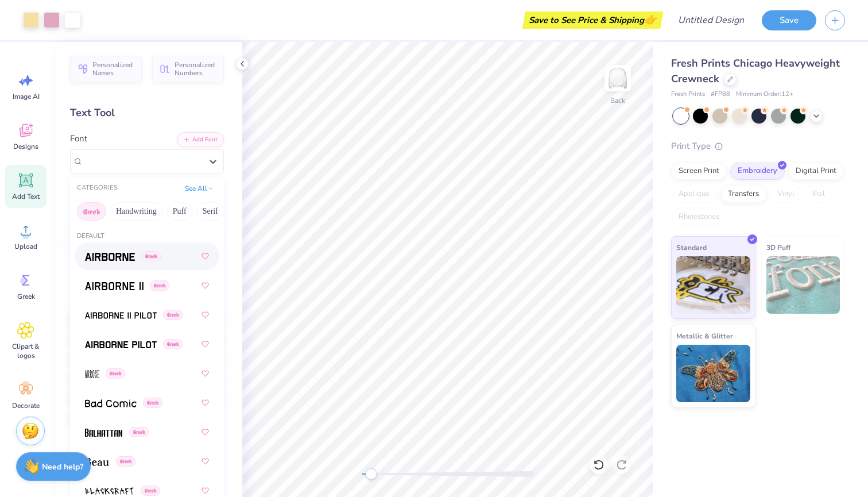 This screenshot has width=868, height=497. Describe the element at coordinates (371, 474) in the screenshot. I see `div: Accessibility label` at that location.